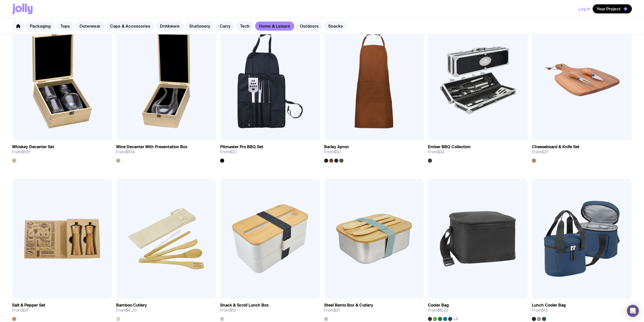  Describe the element at coordinates (131, 310) in the screenshot. I see `span: $4.20` at that location.